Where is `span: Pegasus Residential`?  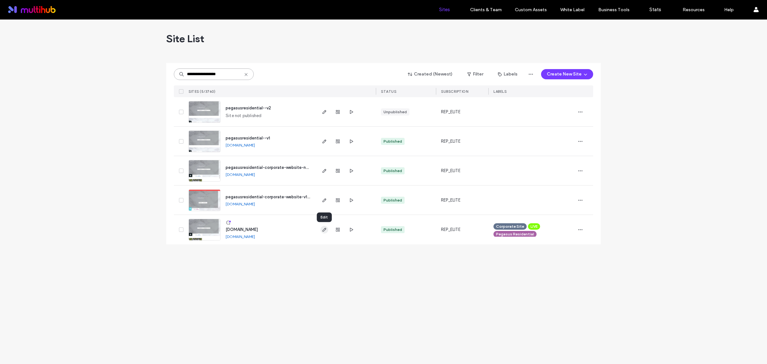
span: Pegasus Residential is located at coordinates (515, 234).